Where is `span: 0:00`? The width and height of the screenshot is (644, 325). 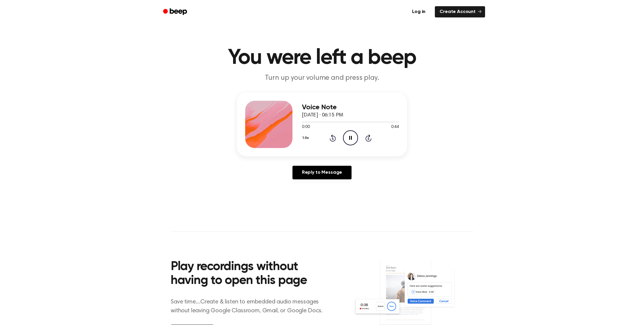
span: 0:00 is located at coordinates (306, 127).